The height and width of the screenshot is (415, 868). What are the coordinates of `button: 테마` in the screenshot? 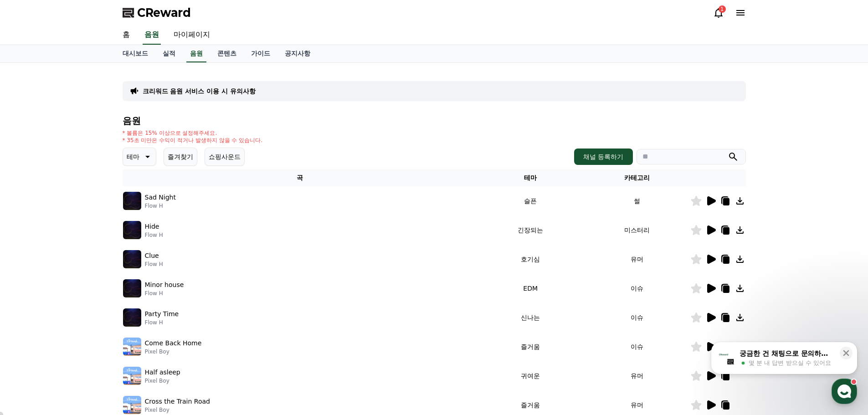 It's located at (139, 156).